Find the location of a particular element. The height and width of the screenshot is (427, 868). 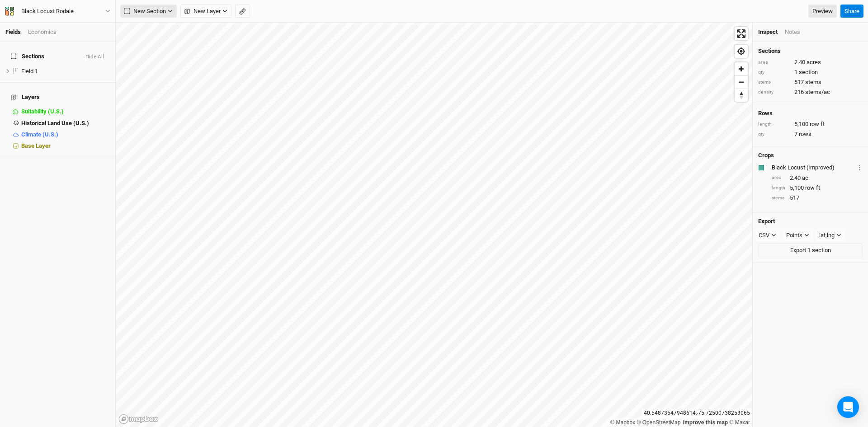

div: Inspect is located at coordinates (767, 32).